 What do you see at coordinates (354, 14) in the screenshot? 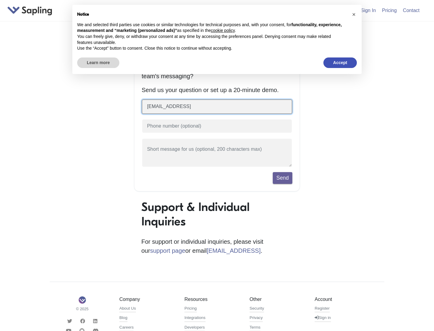
I see `button: Close this notice` at bounding box center [354, 14].